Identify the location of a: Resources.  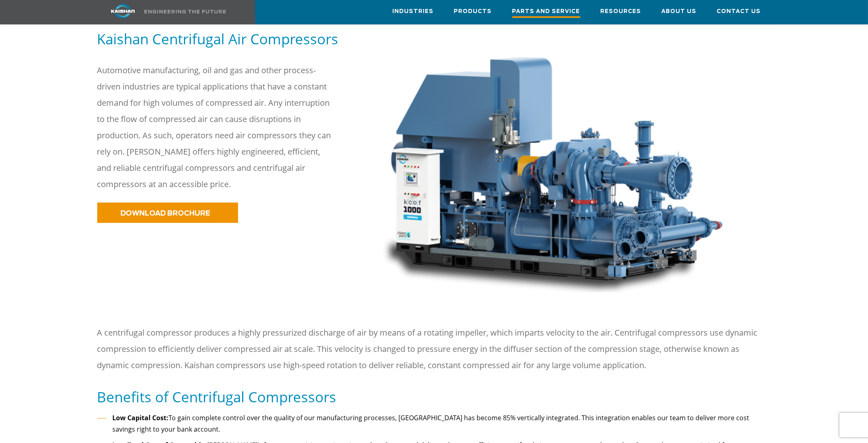
(621, 11).